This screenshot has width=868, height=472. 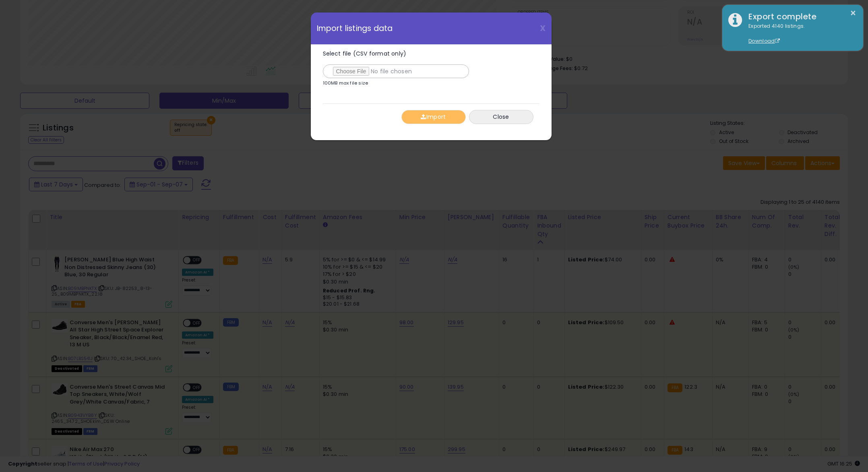 I want to click on a: Download, so click(x=764, y=41).